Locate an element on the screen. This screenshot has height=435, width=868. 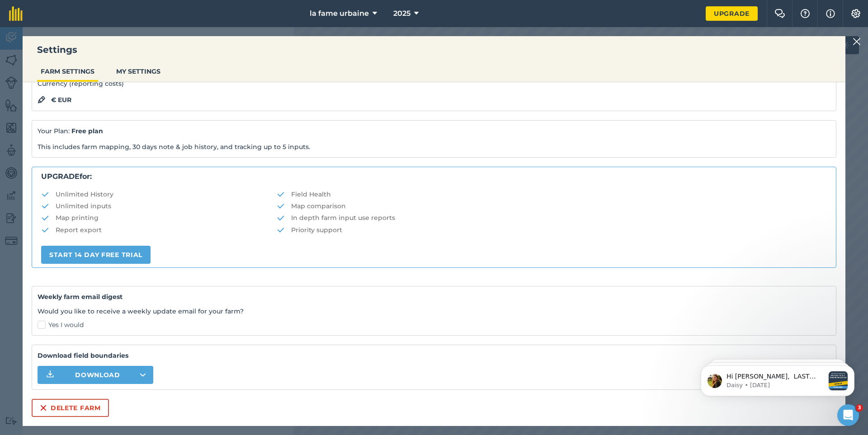
p: Message from Daisy, sent 8w ago is located at coordinates (88, 38).